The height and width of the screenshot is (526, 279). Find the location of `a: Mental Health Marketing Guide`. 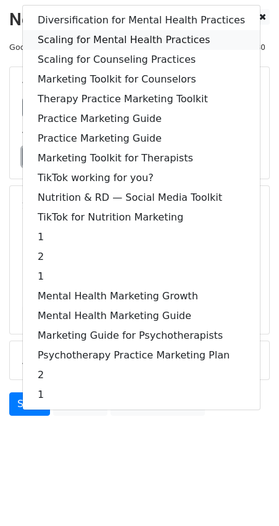

a: Mental Health Marketing Guide is located at coordinates (141, 316).